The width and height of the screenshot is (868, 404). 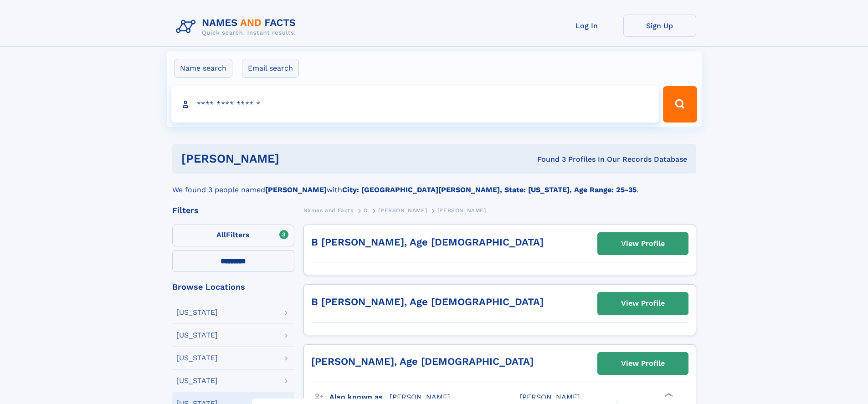 I want to click on button: Search Button, so click(x=680, y=104).